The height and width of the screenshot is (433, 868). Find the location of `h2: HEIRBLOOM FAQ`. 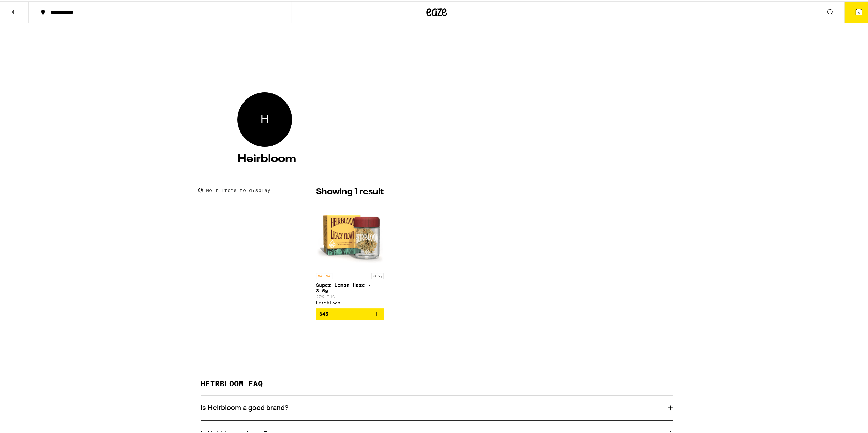

h2: HEIRBLOOM FAQ is located at coordinates (436, 387).